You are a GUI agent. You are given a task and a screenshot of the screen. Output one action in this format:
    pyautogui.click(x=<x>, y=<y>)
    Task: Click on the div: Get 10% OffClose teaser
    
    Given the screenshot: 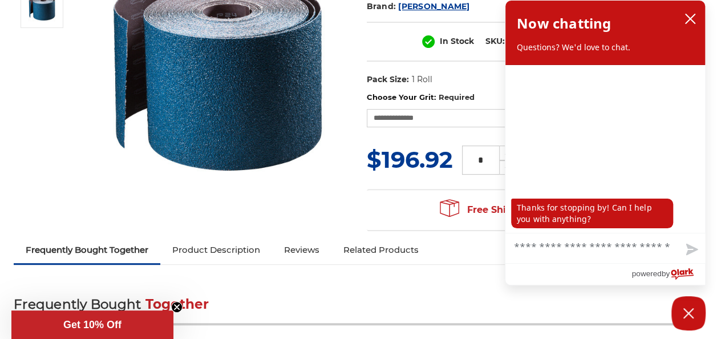 What is the action you would take?
    pyautogui.click(x=92, y=325)
    